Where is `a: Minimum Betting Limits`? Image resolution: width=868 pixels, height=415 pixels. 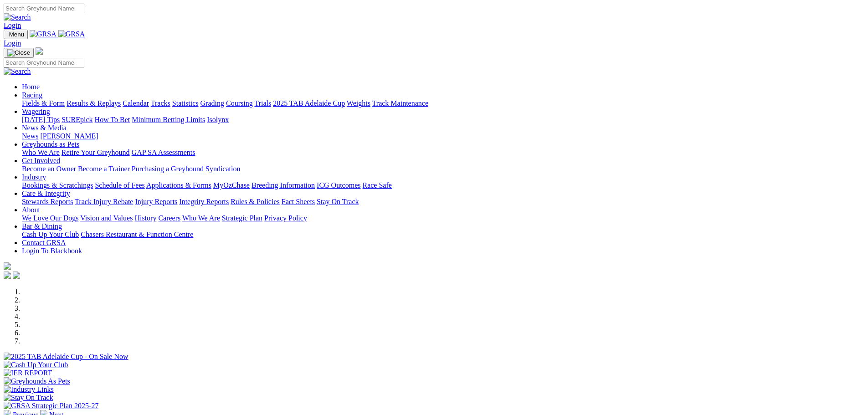 a: Minimum Betting Limits is located at coordinates (168, 119).